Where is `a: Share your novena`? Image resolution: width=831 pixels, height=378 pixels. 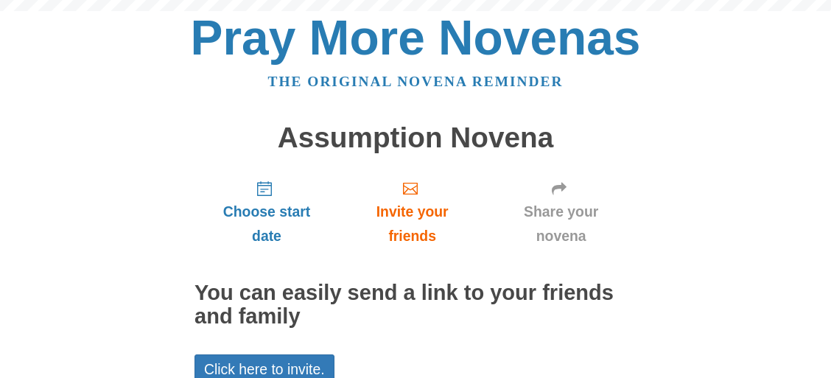
a: Share your novena is located at coordinates (561, 212).